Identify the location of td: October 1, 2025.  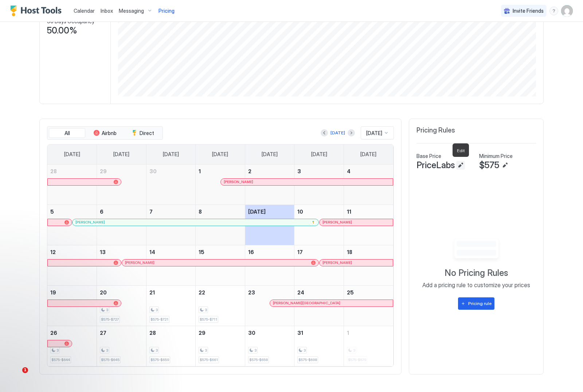
(220, 185).